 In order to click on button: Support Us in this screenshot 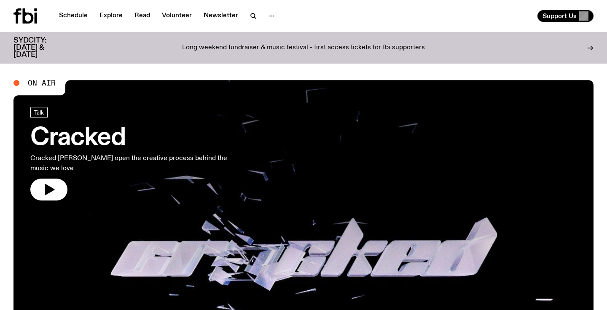, I will do `click(565, 16)`.